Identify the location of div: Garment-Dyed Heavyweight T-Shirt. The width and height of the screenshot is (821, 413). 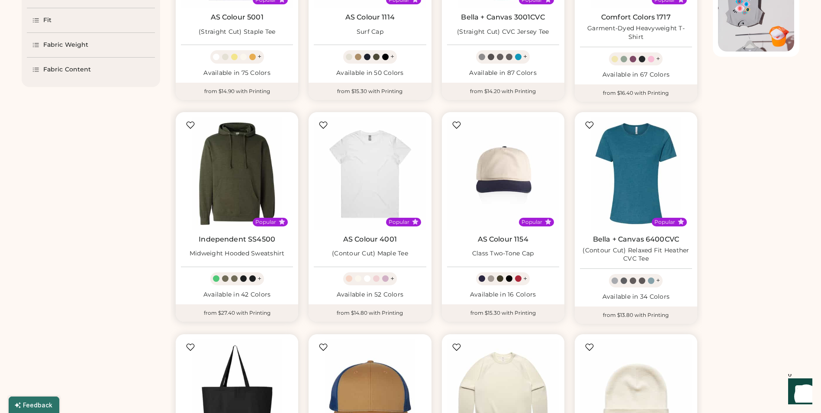
(636, 33).